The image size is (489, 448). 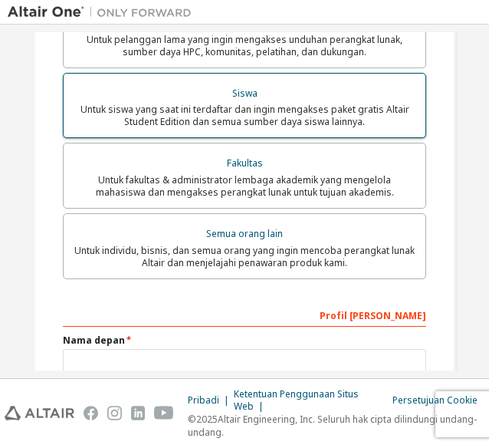 I want to click on font: Semua orang lain, so click(x=244, y=233).